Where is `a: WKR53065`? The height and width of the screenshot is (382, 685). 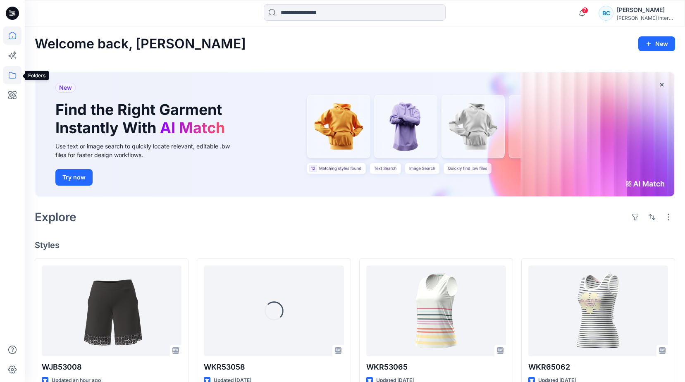
a: WKR53065 is located at coordinates (436, 311).